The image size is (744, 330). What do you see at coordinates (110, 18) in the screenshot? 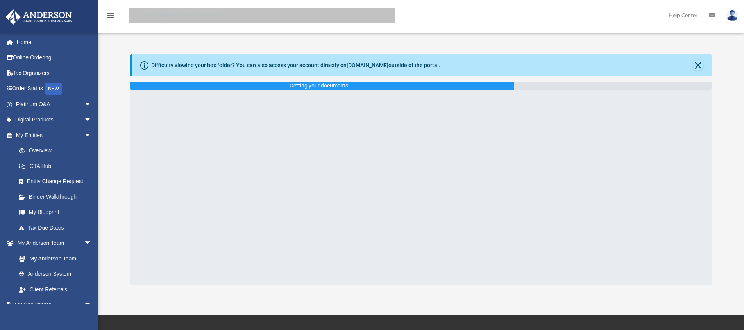
I see `a: menu` at bounding box center [110, 18].